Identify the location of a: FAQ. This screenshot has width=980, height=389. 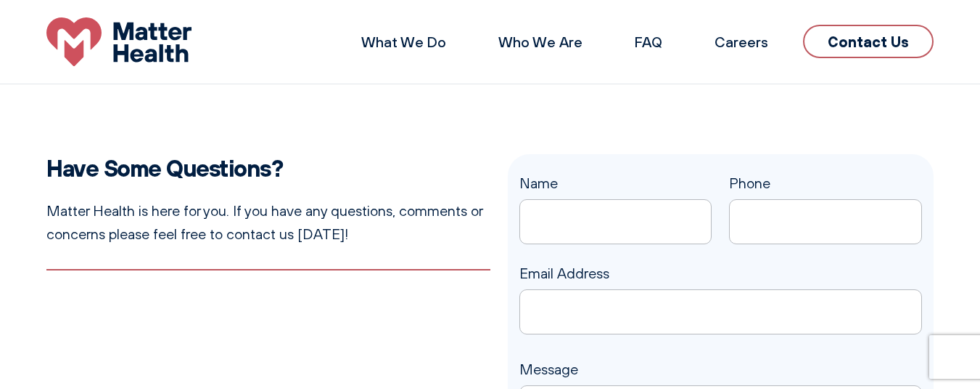
(648, 41).